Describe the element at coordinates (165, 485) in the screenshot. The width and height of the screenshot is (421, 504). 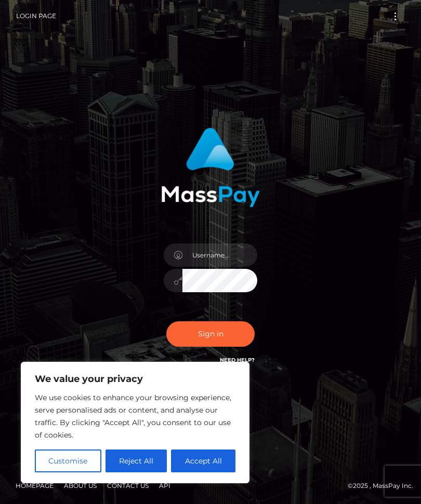
I see `a: API` at that location.